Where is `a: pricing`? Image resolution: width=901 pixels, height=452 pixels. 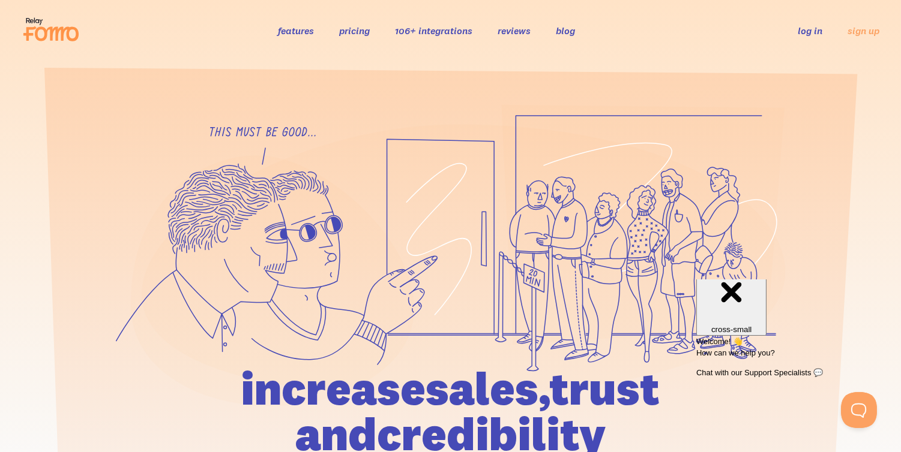 a: pricing is located at coordinates (354, 31).